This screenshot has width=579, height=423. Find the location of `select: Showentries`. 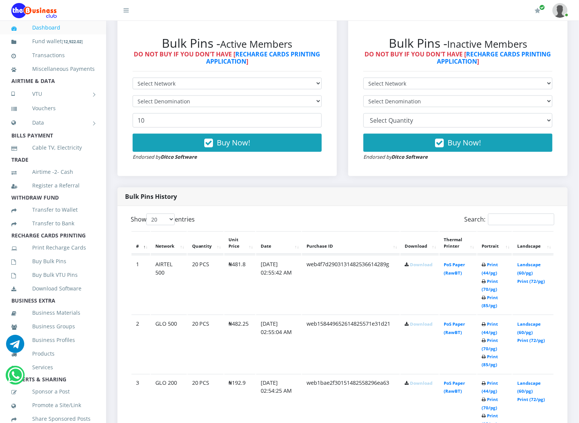

select: Showentries is located at coordinates (160, 219).